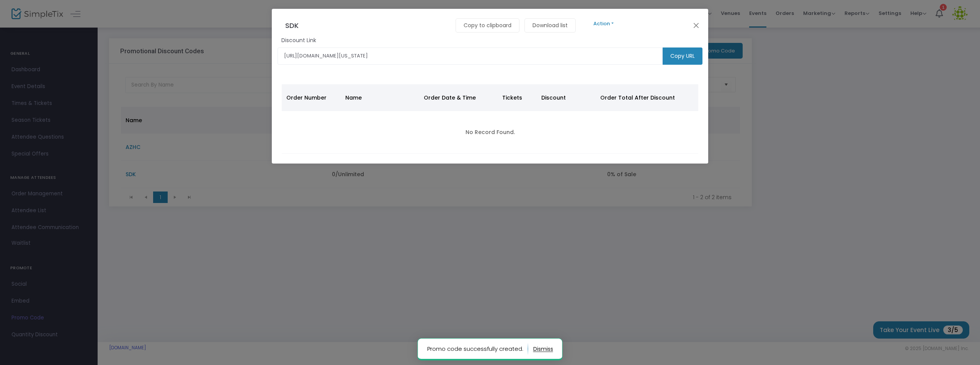  What do you see at coordinates (512, 98) in the screenshot?
I see `span: Tickets` at bounding box center [512, 98].